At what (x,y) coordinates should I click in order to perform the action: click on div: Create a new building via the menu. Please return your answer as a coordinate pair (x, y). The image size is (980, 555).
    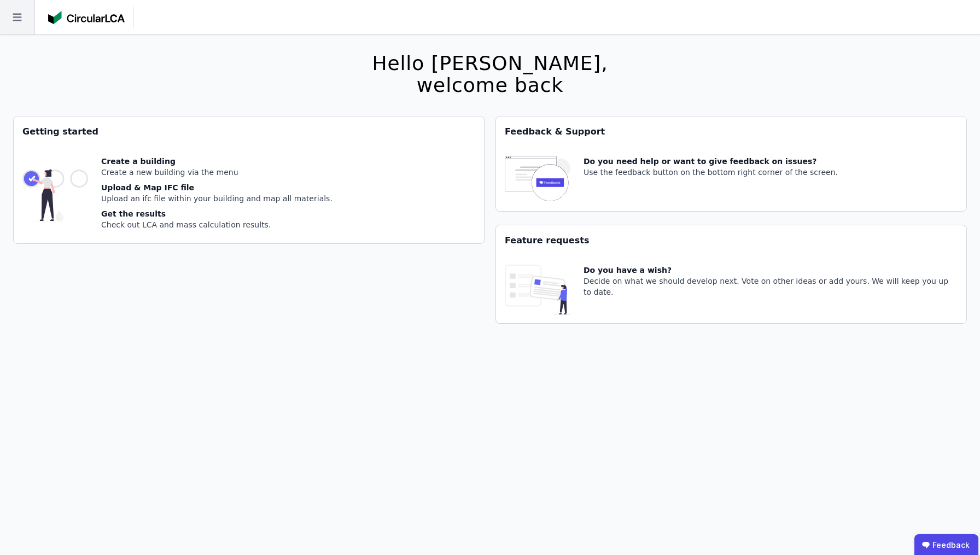
    Looking at the image, I should click on (216, 172).